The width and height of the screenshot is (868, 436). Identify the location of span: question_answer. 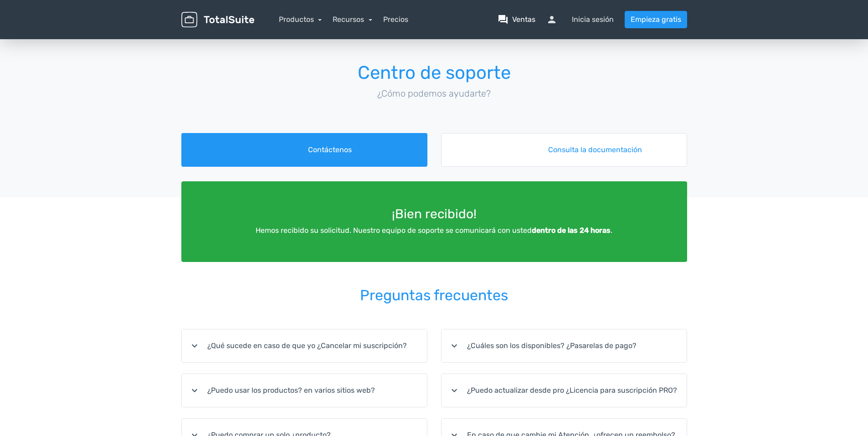
(503, 19).